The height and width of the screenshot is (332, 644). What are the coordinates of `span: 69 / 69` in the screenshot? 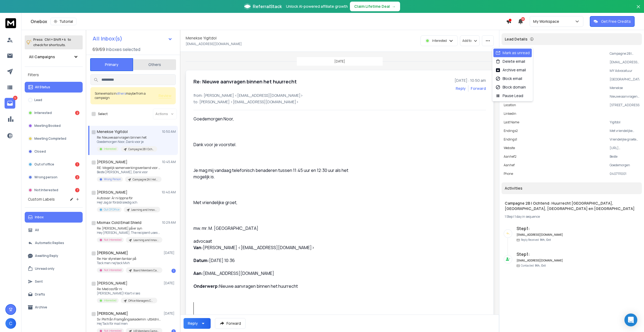 It's located at (99, 49).